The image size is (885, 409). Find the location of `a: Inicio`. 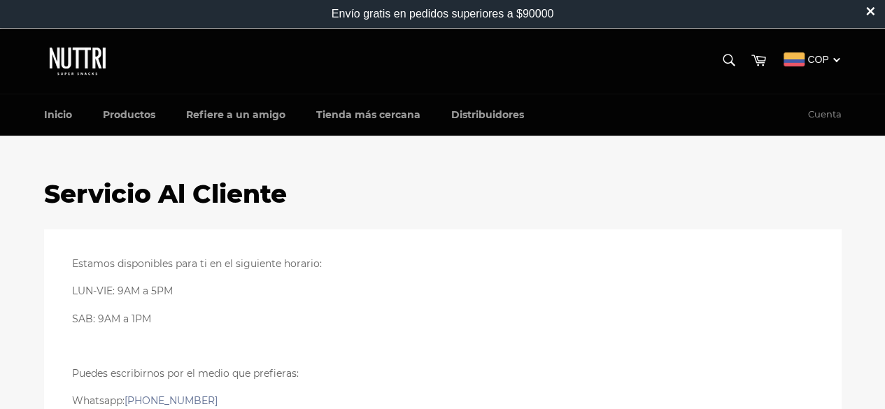

a: Inicio is located at coordinates (58, 115).